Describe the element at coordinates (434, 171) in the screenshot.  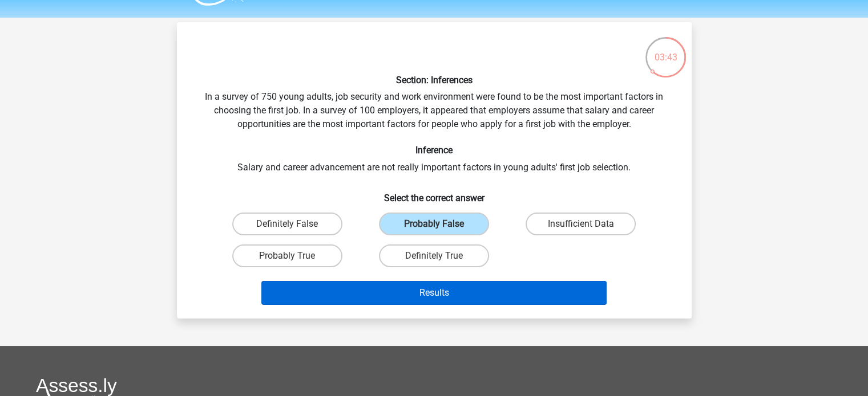
I see `div: In a survey of 750 young adults, job security and work environment were found to be the most impo...` at that location.